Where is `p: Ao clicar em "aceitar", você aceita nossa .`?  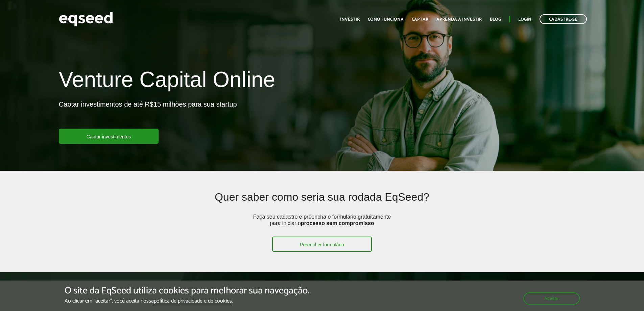 p: Ao clicar em "aceitar", você aceita nossa . is located at coordinates (187, 301).